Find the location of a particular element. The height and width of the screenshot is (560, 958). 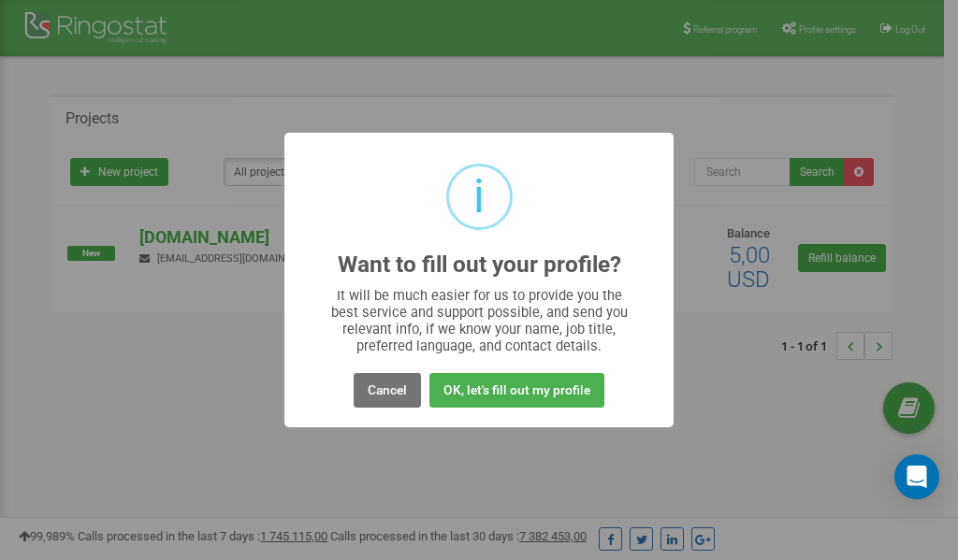

button: Cancel is located at coordinates (387, 390).